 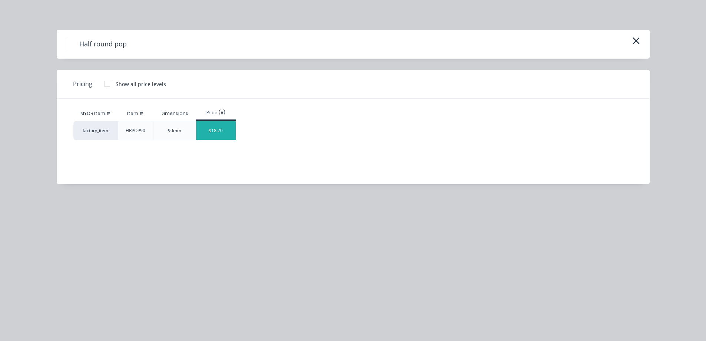 I want to click on div: MYOB Item #, so click(x=96, y=113).